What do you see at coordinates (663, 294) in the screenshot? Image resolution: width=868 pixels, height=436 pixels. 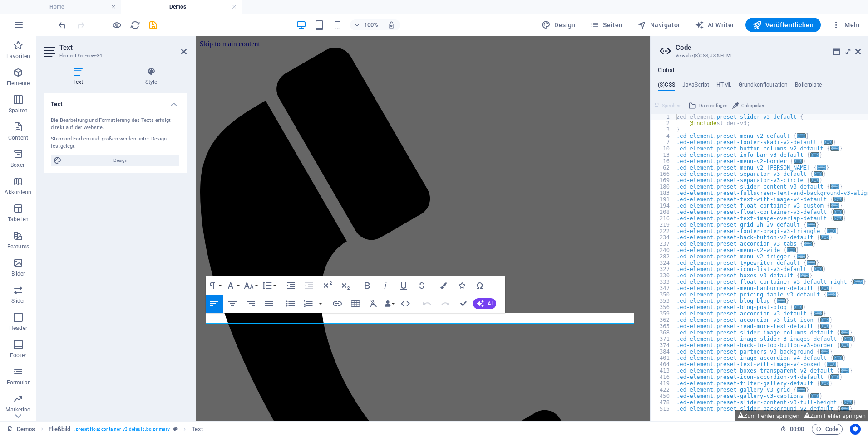 I see `div: 350` at bounding box center [663, 294].